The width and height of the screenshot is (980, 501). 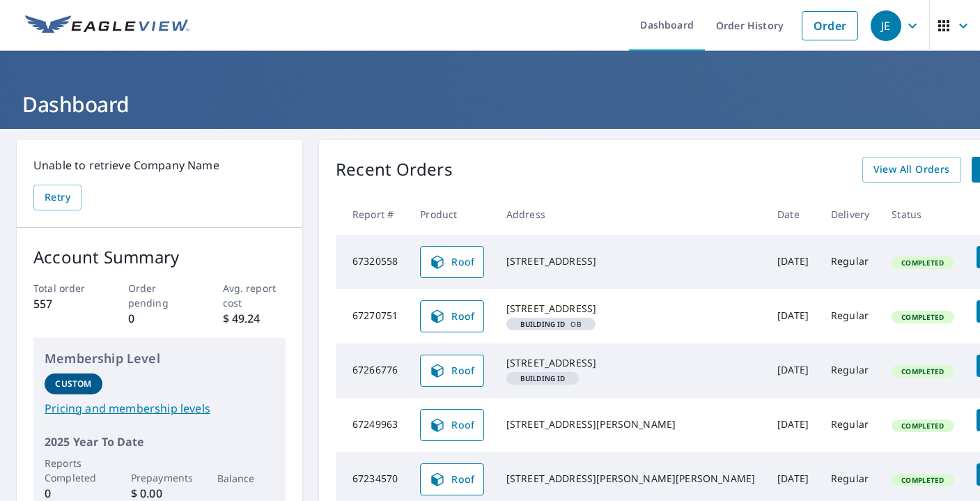 What do you see at coordinates (246, 478) in the screenshot?
I see `p: Balance` at bounding box center [246, 478].